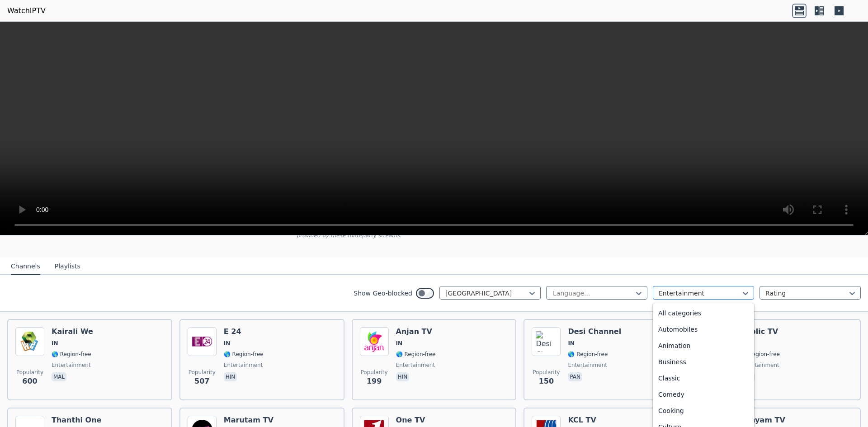  What do you see at coordinates (763, 420) in the screenshot?
I see `h6: Imayam TV` at bounding box center [763, 420].